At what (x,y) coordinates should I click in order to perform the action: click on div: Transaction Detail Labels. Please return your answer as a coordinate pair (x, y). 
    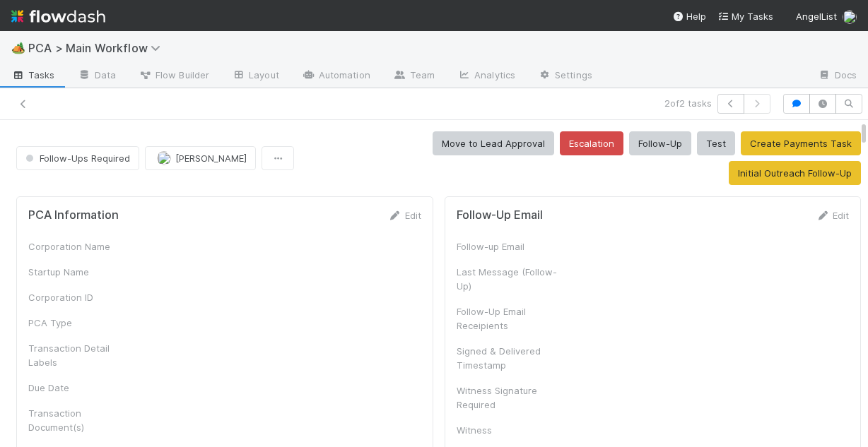
    Looking at the image, I should click on (81, 356).